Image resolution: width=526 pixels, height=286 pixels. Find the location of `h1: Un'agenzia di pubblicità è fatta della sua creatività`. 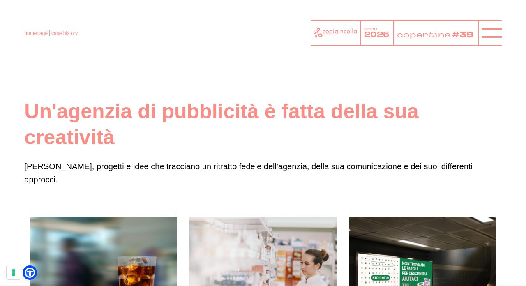

h1: Un'agenzia di pubblicità è fatta della sua creatività is located at coordinates (263, 124).